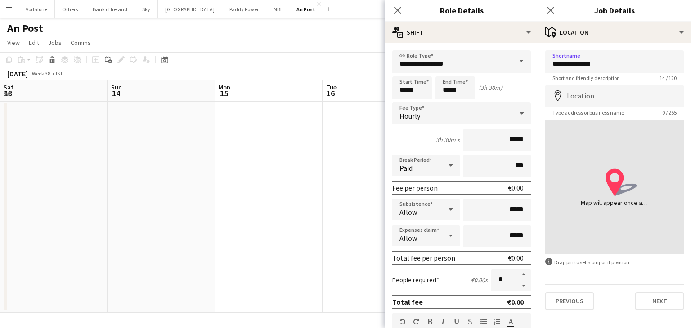  Describe the element at coordinates (457, 322) in the screenshot. I see `button: Underline` at that location.